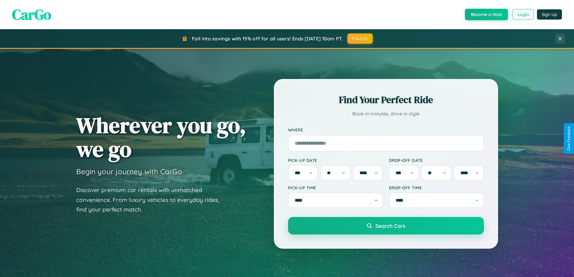  Describe the element at coordinates (523, 14) in the screenshot. I see `button: Login` at that location.